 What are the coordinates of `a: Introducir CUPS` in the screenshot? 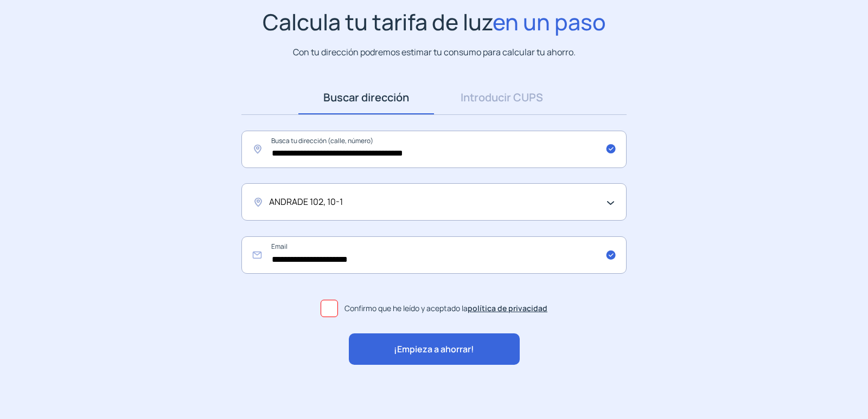 It's located at (502, 98).